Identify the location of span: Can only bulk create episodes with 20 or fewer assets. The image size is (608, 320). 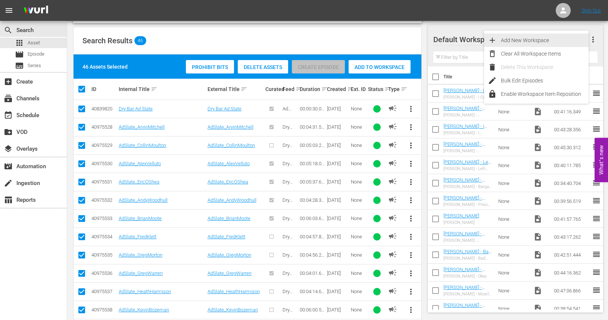
(318, 67).